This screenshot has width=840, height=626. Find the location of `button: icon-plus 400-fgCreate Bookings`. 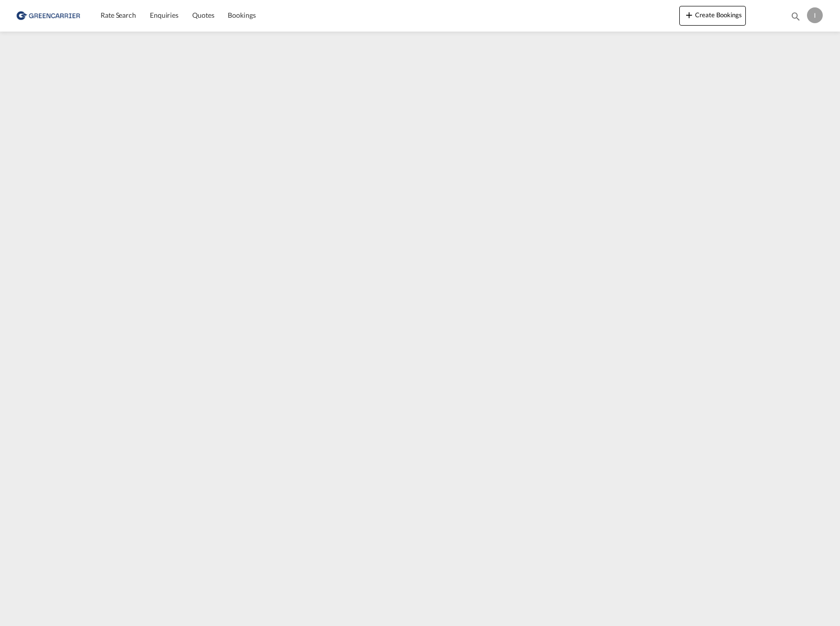

button: icon-plus 400-fgCreate Bookings is located at coordinates (712, 16).